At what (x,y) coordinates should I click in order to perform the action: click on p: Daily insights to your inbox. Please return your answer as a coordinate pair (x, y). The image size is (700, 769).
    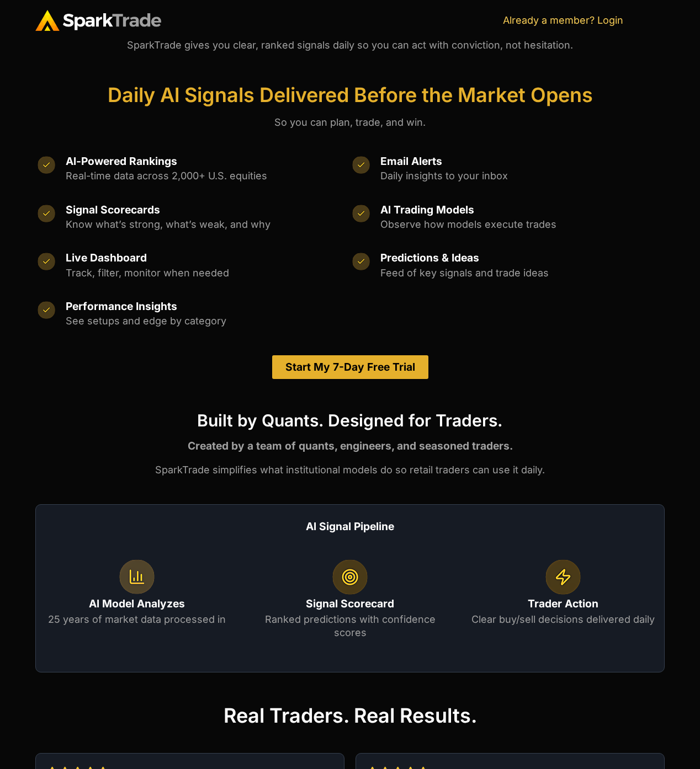
    Looking at the image, I should click on (522, 176).